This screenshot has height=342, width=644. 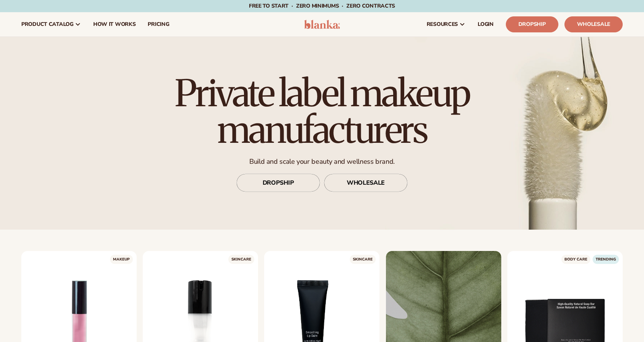 What do you see at coordinates (322, 6) in the screenshot?
I see `span: Free to start · ZERO minimums · ZERO contracts` at bounding box center [322, 6].